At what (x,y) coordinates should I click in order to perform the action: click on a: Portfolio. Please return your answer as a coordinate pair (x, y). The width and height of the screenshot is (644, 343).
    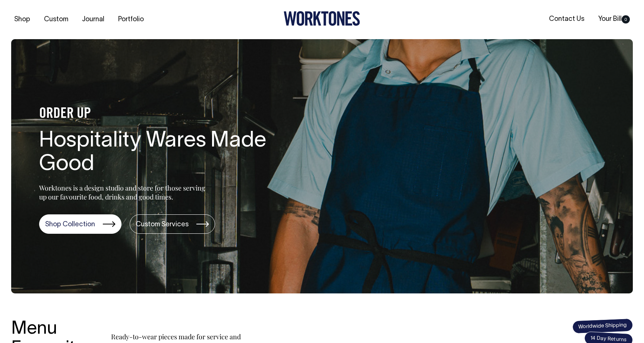
    Looking at the image, I should click on (131, 20).